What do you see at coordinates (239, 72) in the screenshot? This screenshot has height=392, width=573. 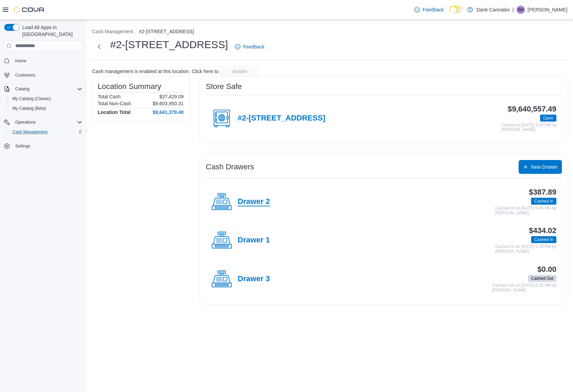 I see `button: disable` at bounding box center [239, 72].